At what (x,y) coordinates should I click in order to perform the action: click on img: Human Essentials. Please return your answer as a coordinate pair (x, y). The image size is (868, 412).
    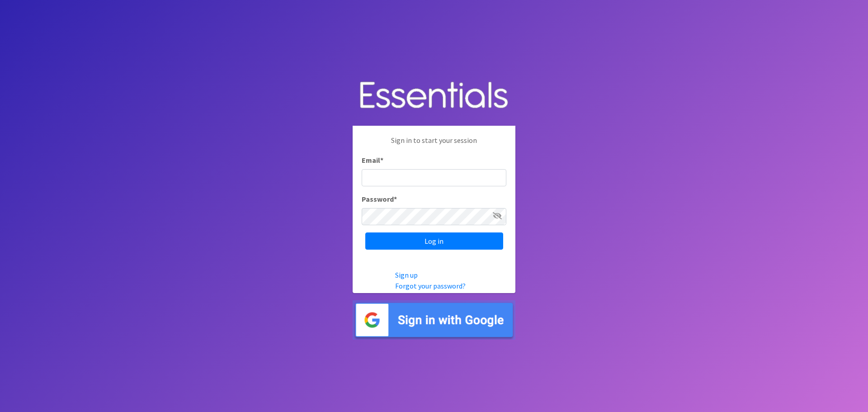
    Looking at the image, I should click on (434, 95).